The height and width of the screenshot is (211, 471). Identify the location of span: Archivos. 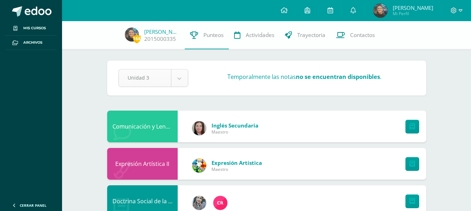
(33, 43).